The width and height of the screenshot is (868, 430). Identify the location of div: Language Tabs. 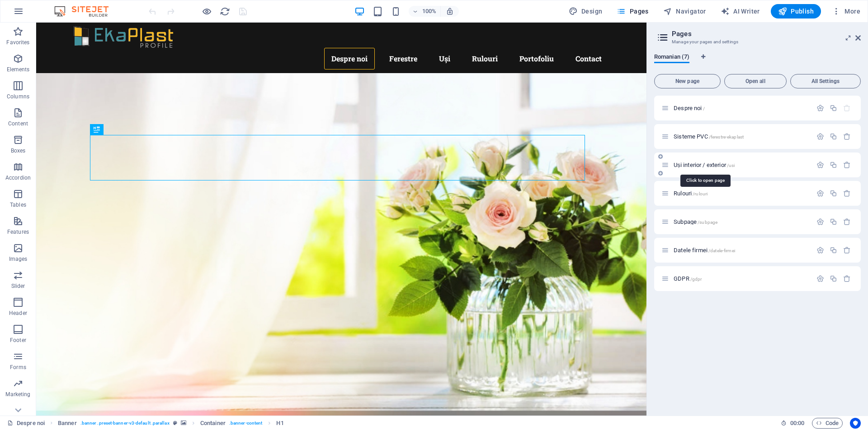
(758, 62).